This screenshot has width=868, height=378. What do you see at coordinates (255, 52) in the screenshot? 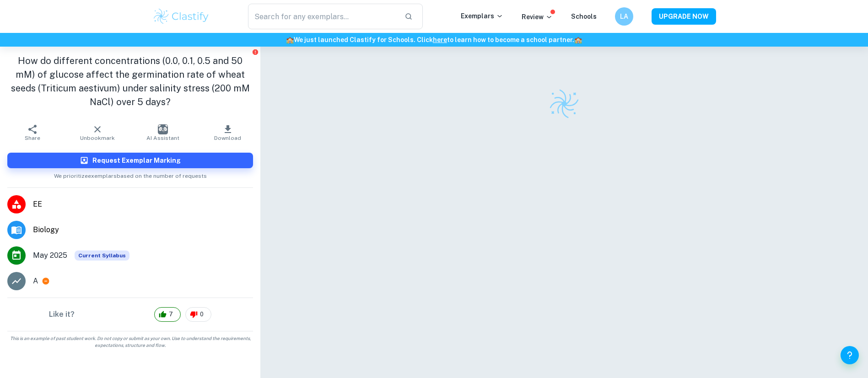
I see `button: Report issue` at bounding box center [255, 52].